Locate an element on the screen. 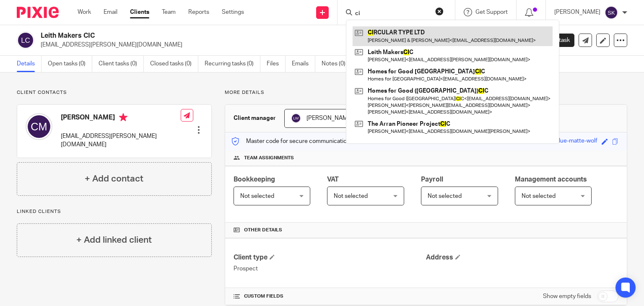 The width and height of the screenshot is (644, 306). p: Master code for secure communications and files is located at coordinates (304, 141).